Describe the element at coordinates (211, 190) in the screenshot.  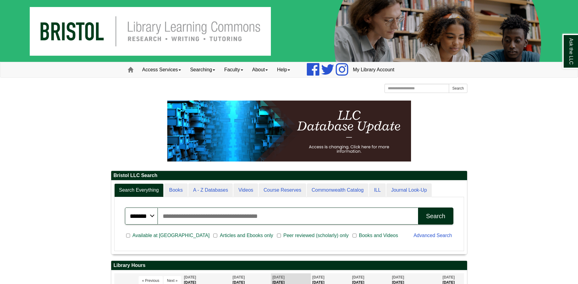
I see `a: A - Z Databases` at that location.